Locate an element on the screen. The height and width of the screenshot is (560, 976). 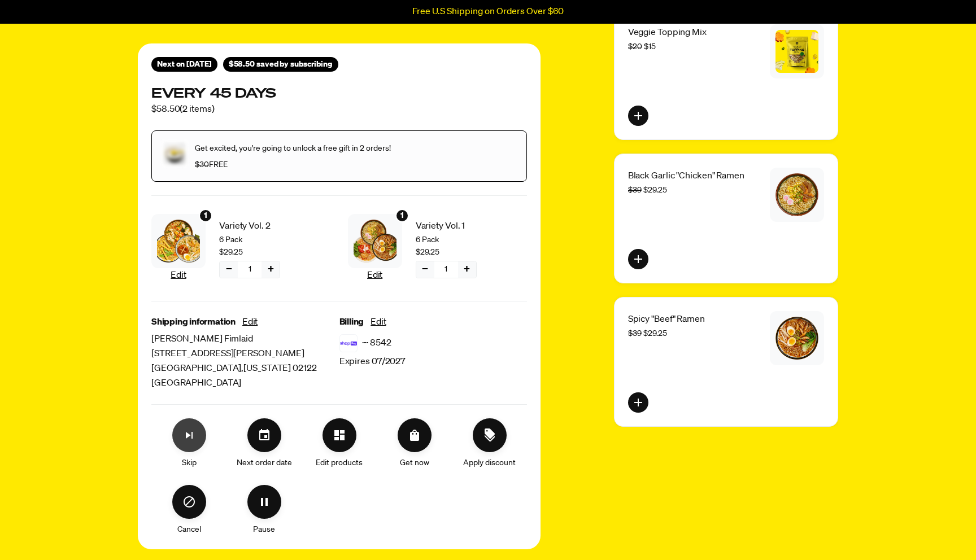
div: Subscription product: Variety Vol. 1 is located at coordinates (438, 248).